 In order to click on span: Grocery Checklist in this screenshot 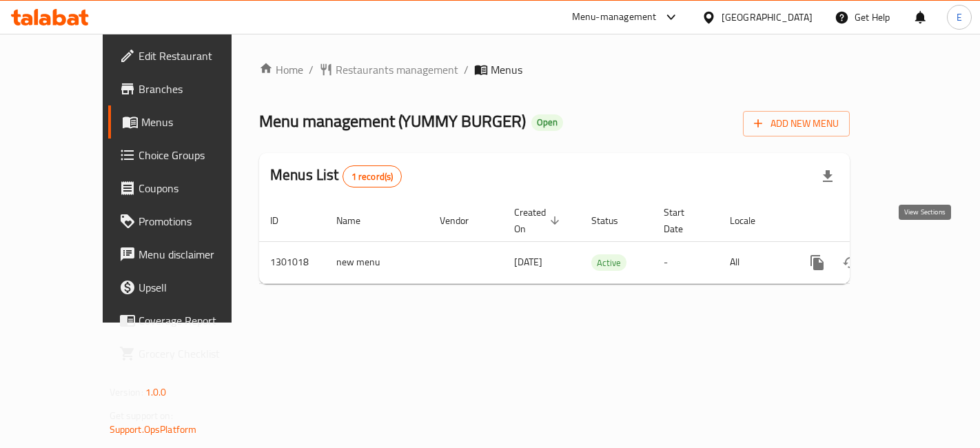, I will do `click(196, 354)`.